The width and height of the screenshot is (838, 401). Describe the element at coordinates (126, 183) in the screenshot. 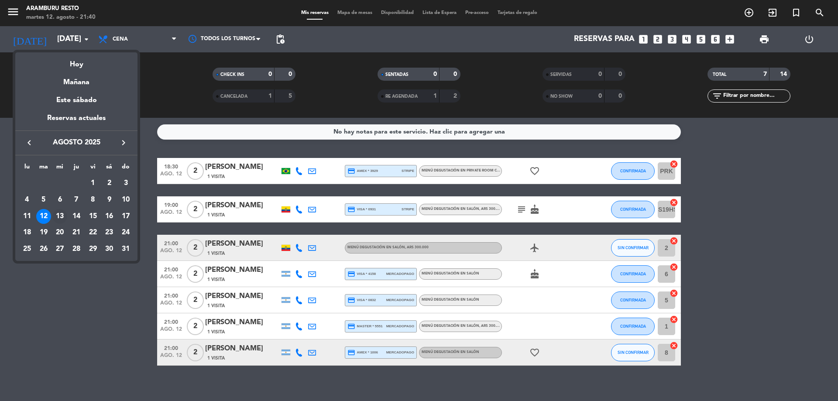

I see `div: 3` at that location.